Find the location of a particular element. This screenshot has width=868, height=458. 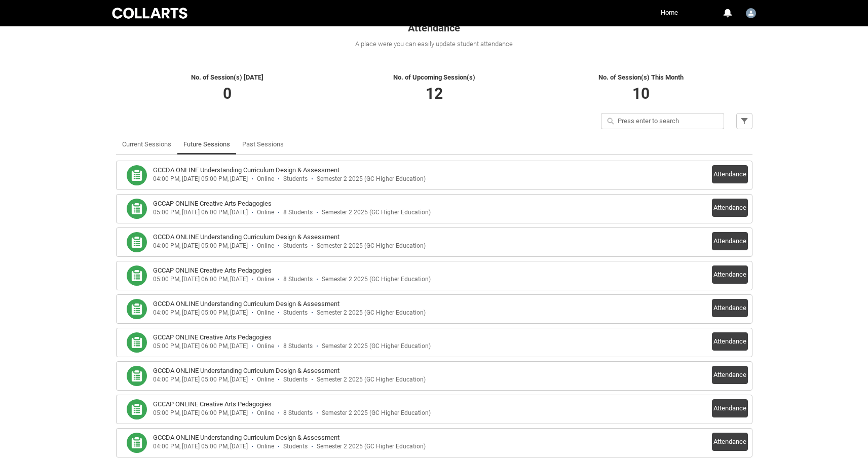

span: 0 is located at coordinates (227, 93).